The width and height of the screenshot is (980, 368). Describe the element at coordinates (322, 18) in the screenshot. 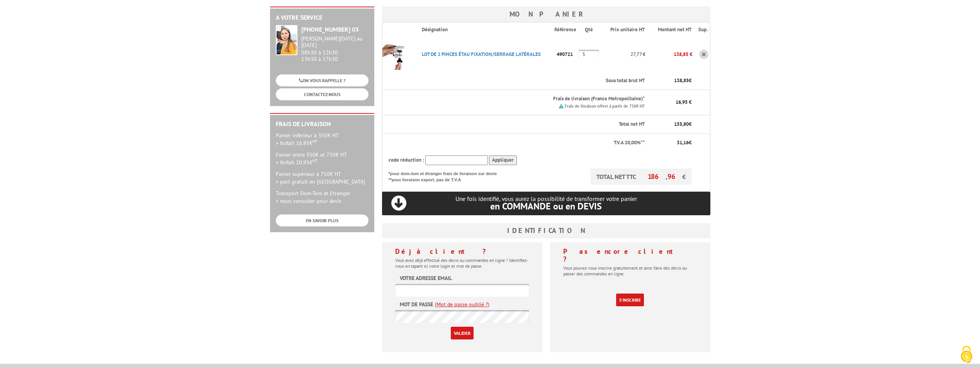

I see `h2: A votre service` at that location.